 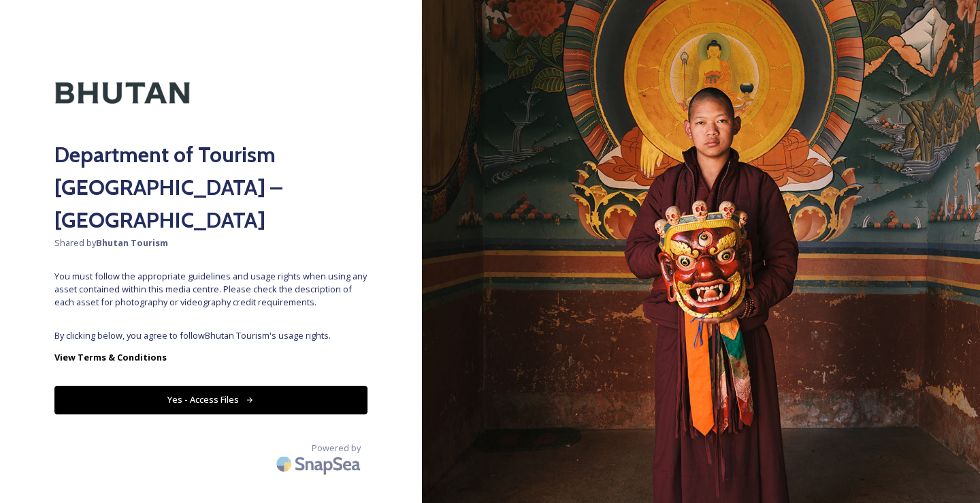 What do you see at coordinates (211, 335) in the screenshot?
I see `span: By clicking below, you agree to follow Bhutan Tourism 's usage rights.` at bounding box center [211, 335].